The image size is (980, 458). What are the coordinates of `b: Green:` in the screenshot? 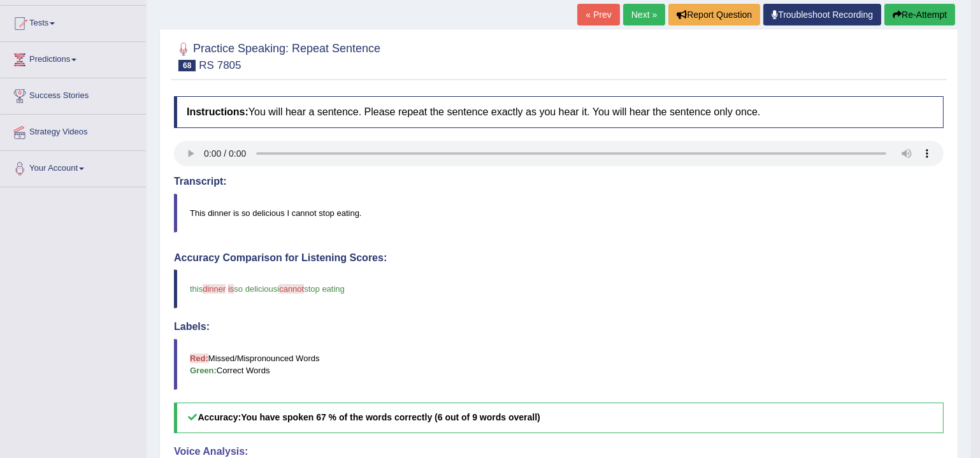 It's located at (203, 369).